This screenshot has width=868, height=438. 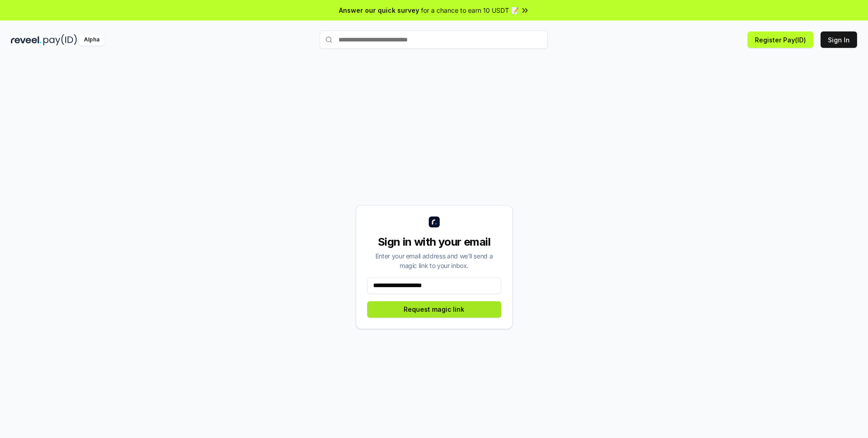 What do you see at coordinates (435, 222) in the screenshot?
I see `img: logo_small` at bounding box center [435, 222].